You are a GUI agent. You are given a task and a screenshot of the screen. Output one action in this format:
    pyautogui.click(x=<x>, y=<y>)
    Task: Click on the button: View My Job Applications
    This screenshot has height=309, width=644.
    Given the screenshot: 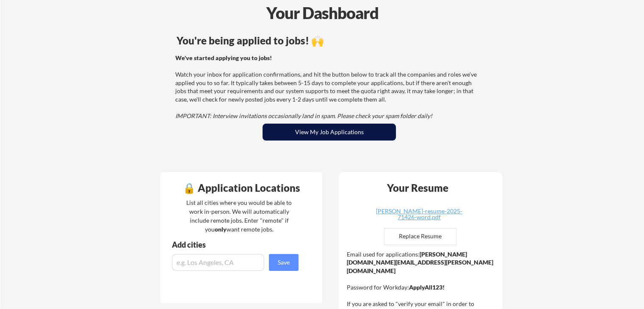 What is the action you would take?
    pyautogui.click(x=329, y=132)
    